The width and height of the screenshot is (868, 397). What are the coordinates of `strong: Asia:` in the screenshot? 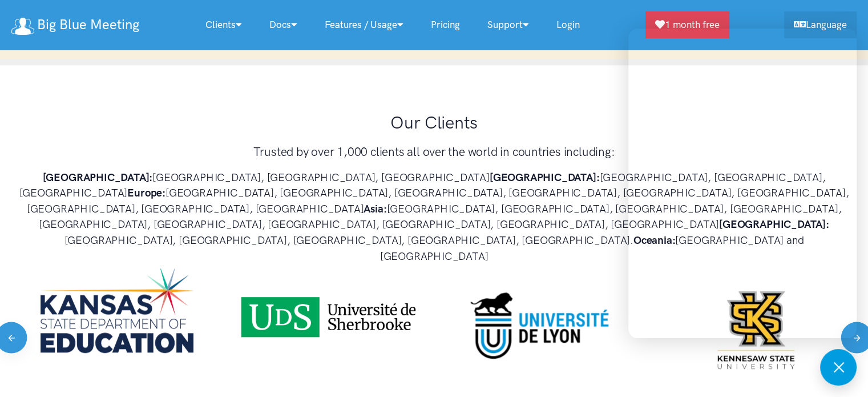 It's located at (376, 209).